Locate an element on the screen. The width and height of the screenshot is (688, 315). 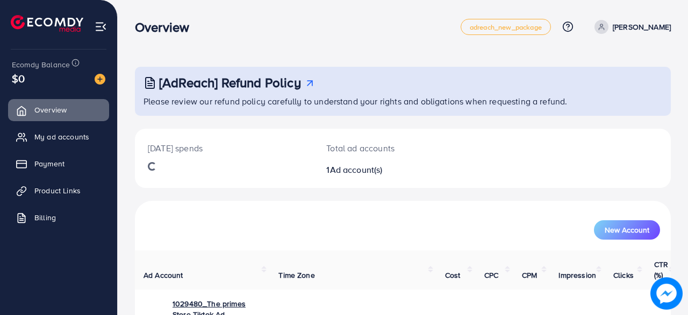
span: Ad account(s) is located at coordinates (357, 169).